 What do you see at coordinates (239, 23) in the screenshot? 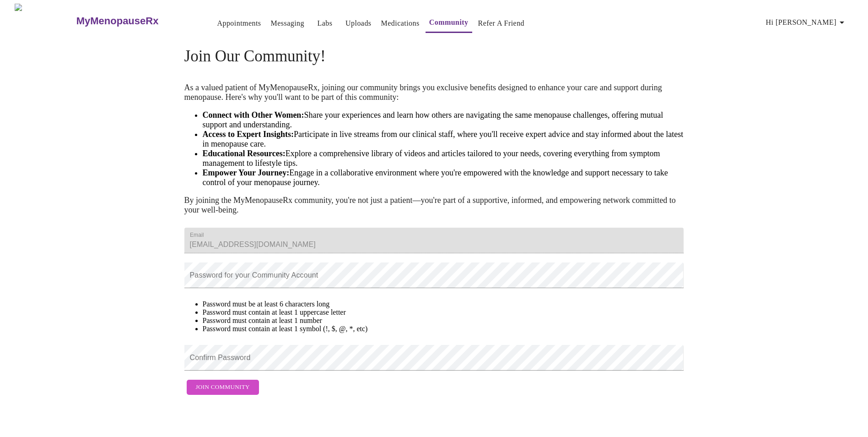
I see `button: Appointments` at bounding box center [239, 23].